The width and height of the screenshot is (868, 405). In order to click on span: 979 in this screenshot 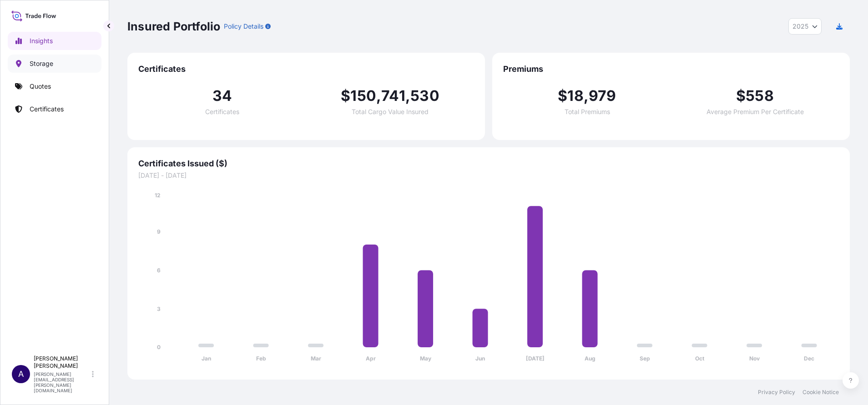, I will do `click(602, 96)`.